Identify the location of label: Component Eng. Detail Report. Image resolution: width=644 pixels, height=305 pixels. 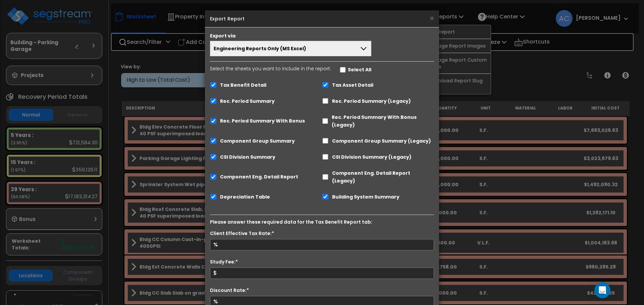
(259, 177).